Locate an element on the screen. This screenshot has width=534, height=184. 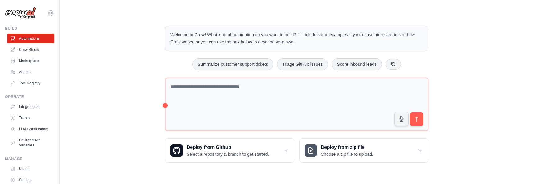
p: Choose a zip file to upload. is located at coordinates (347, 154).